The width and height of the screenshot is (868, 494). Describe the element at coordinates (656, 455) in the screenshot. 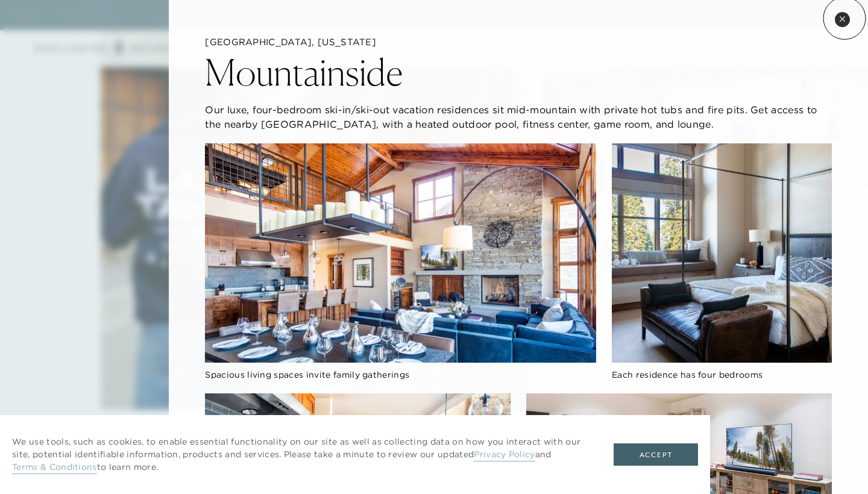

I see `button: Accept` at that location.